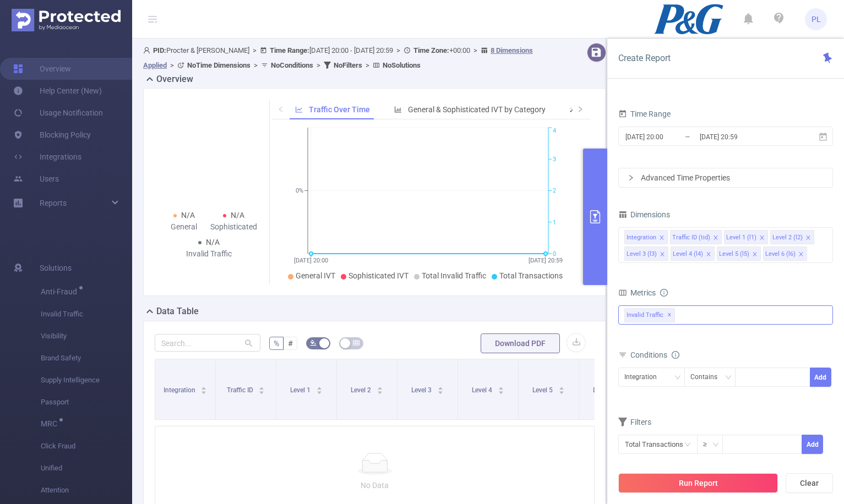 This screenshot has width=844, height=504. Describe the element at coordinates (555, 254) in the screenshot. I see `tspan: 0` at that location.